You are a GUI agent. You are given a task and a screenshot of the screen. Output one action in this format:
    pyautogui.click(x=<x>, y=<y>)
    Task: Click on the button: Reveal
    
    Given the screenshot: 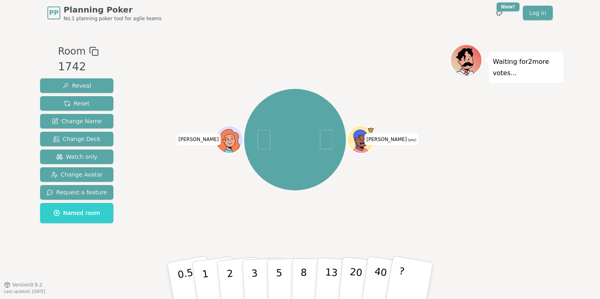 What is the action you would take?
    pyautogui.click(x=76, y=86)
    